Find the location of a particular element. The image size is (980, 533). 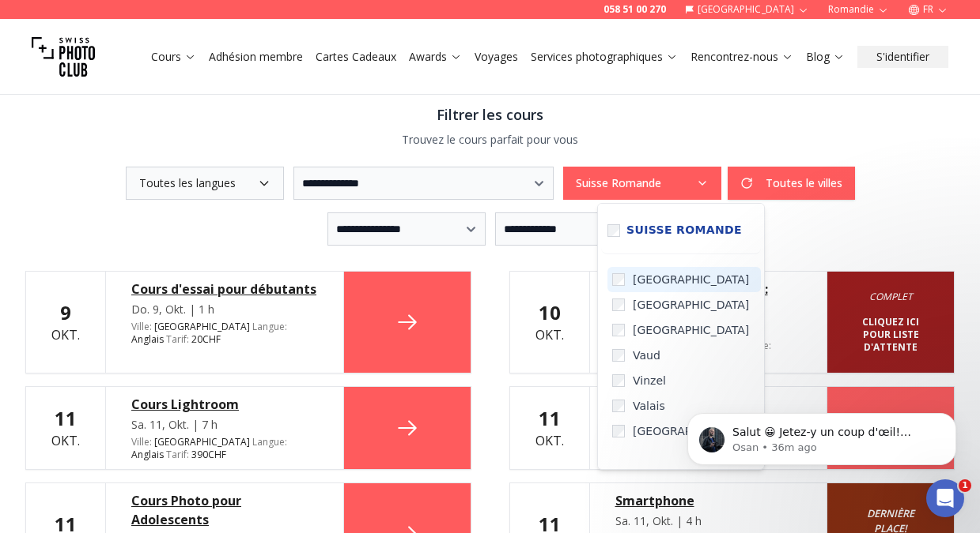

div: Cours Photo pour Adolescents is located at coordinates (225, 510).